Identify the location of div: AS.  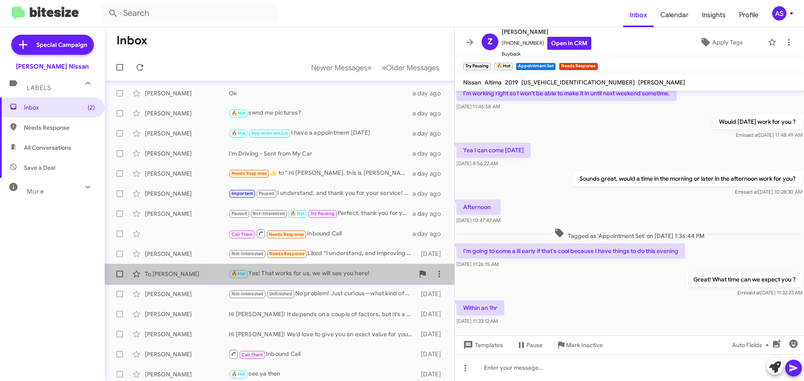
(779, 13).